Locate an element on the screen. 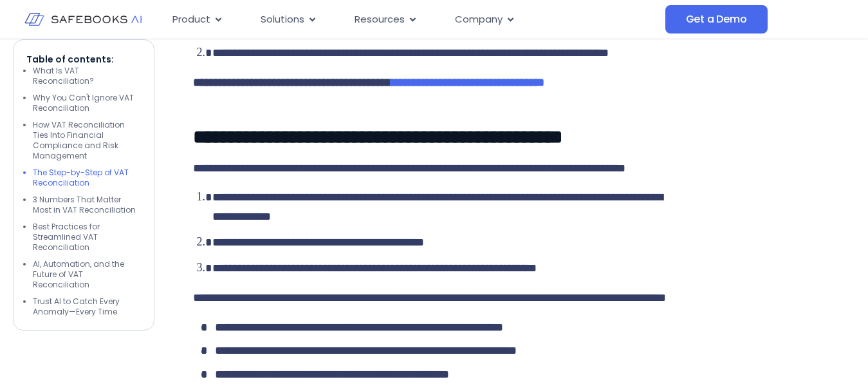  li: What Is VAT Reconciliation? is located at coordinates (87, 76).